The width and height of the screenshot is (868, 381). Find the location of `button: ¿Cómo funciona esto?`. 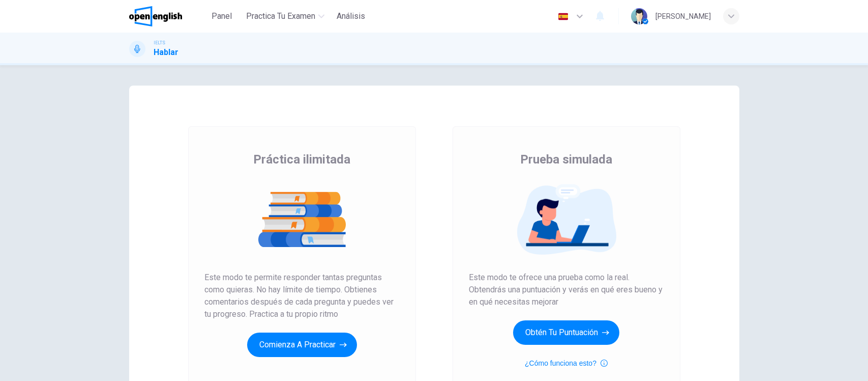

button: ¿Cómo funciona esto? is located at coordinates (567, 363).